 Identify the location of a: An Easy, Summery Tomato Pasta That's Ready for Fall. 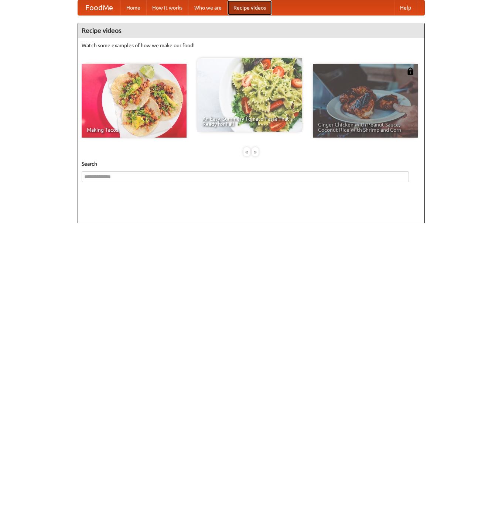
(250, 95).